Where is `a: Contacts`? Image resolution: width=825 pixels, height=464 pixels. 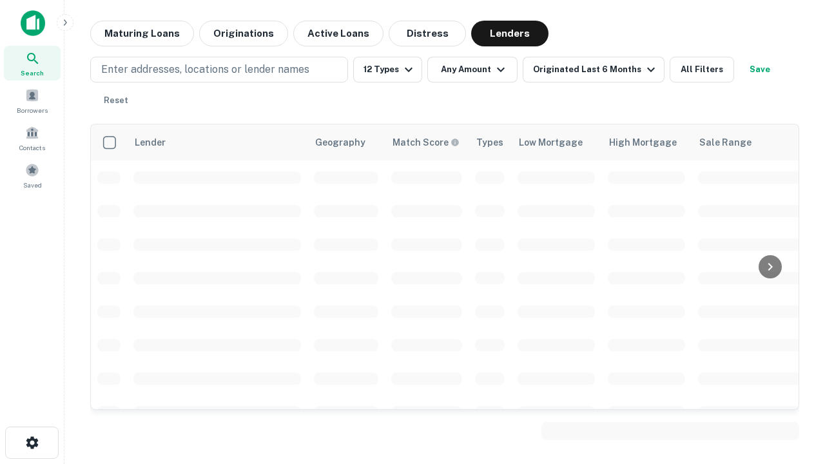 a: Contacts is located at coordinates (32, 138).